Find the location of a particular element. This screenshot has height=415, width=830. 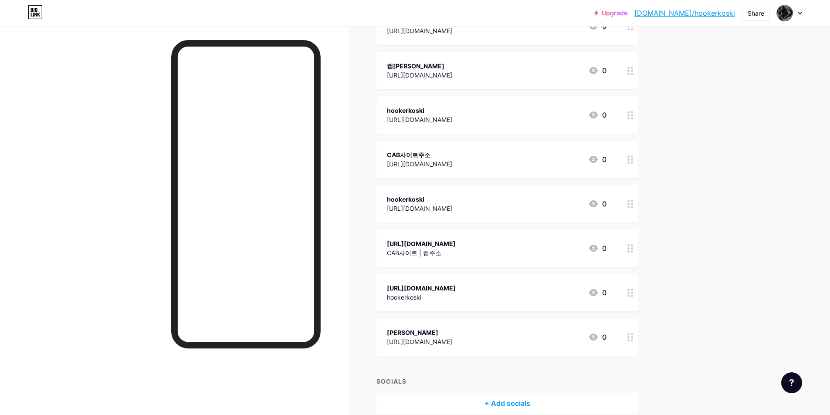

a: Upgrade is located at coordinates (611, 13).